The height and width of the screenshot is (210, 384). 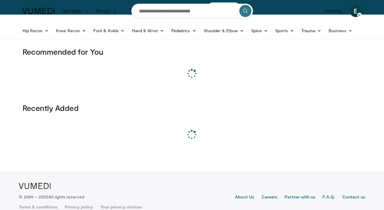 What do you see at coordinates (244, 198) in the screenshot?
I see `a: About Us` at bounding box center [244, 198].